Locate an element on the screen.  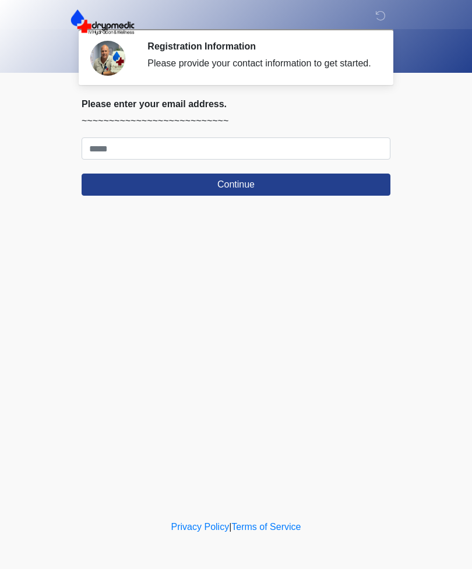
div: Please provide your contact information to get started. is located at coordinates (260, 63).